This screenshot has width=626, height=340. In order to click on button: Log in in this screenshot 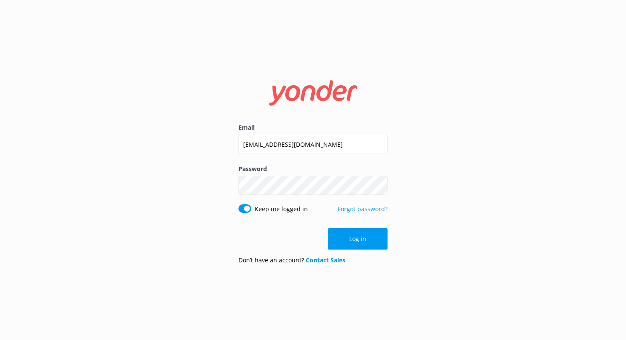, I will do `click(358, 239)`.